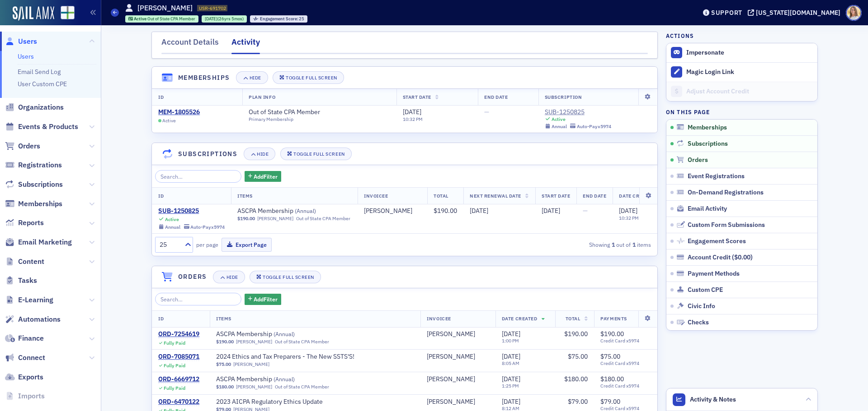  I want to click on span: Invoicee, so click(375, 196).